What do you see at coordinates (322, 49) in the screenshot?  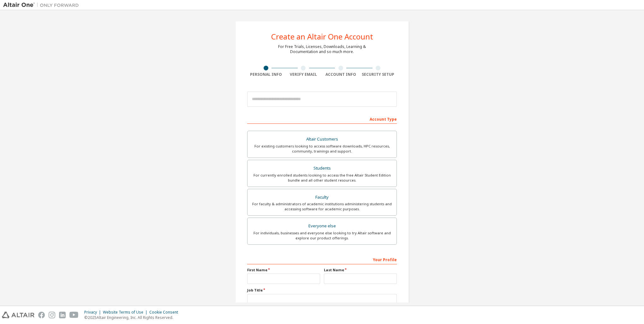 I see `div: For Free Trials, Licenses, Downloads, Learning & Documentation and so much more.` at bounding box center [322, 49].